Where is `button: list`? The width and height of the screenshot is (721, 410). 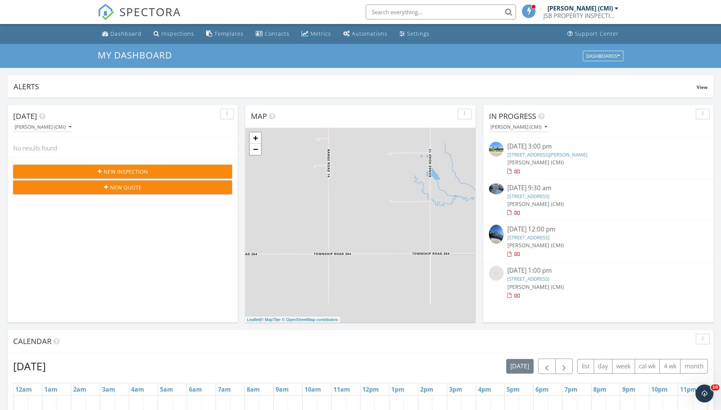 button: list is located at coordinates (585, 366).